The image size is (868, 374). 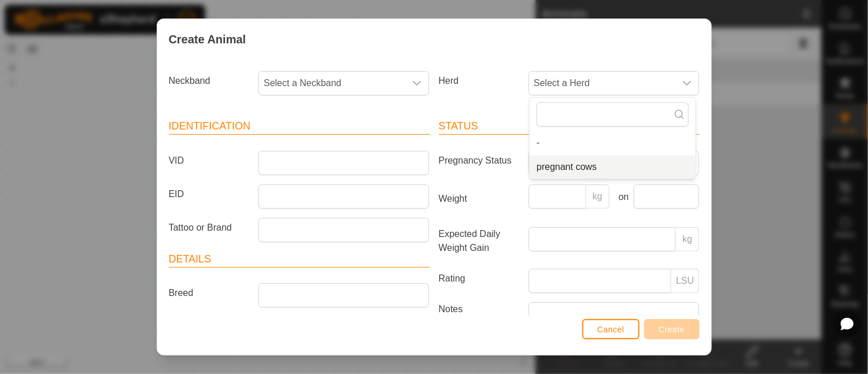 I want to click on label: EID, so click(x=210, y=194).